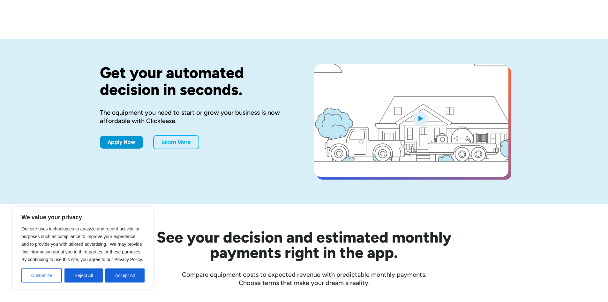 The image size is (608, 302). What do you see at coordinates (83, 248) in the screenshot?
I see `div: We value your privacy` at bounding box center [83, 248].